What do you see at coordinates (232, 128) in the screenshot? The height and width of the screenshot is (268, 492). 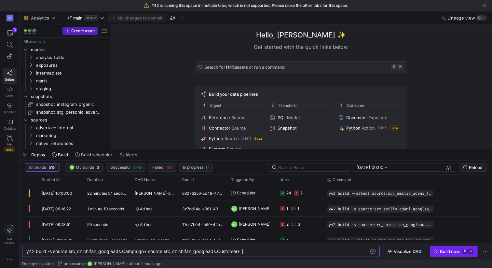 I see `button: ConnectorSource` at bounding box center [232, 128].